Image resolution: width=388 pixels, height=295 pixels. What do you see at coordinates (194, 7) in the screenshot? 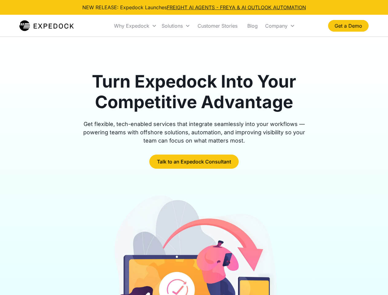
I see `div: NEW RELEASE: Expedock Launches` at bounding box center [194, 7].